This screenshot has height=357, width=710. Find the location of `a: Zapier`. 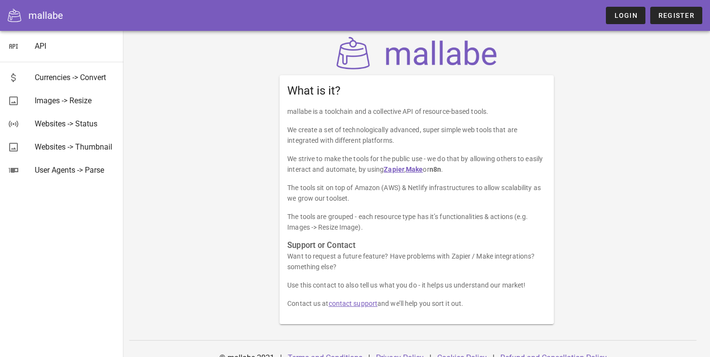

a: Zapier is located at coordinates (394, 169).